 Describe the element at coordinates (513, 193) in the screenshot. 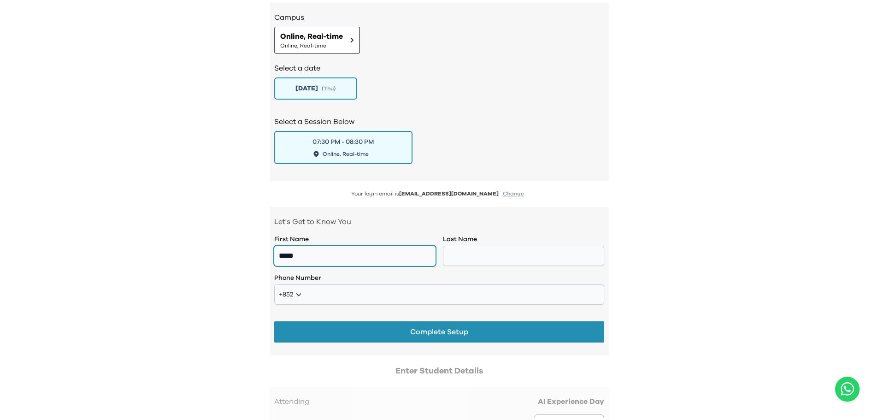

I see `button: Change` at that location.